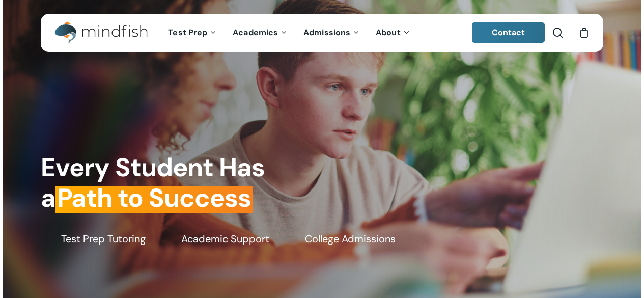 This screenshot has width=644, height=298. What do you see at coordinates (327, 32) in the screenshot?
I see `span: Admissions` at bounding box center [327, 32].